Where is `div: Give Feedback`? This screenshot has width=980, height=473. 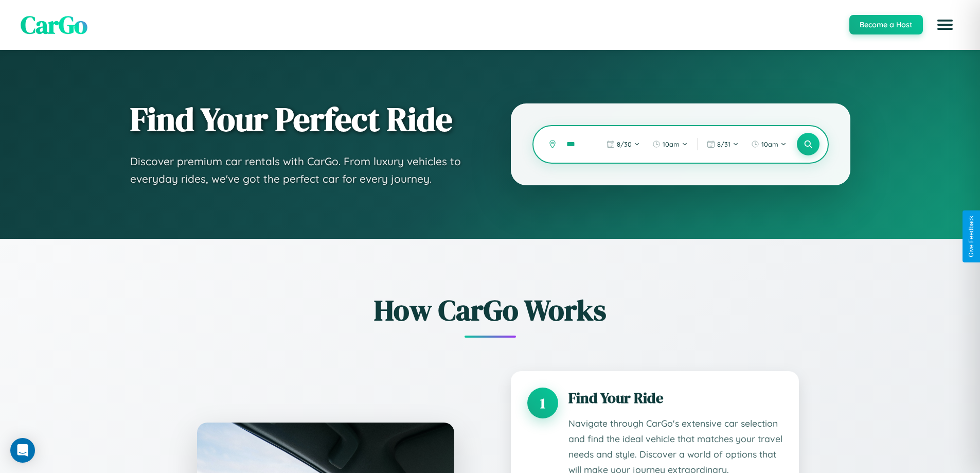 div: Give Feedback is located at coordinates (971, 236).